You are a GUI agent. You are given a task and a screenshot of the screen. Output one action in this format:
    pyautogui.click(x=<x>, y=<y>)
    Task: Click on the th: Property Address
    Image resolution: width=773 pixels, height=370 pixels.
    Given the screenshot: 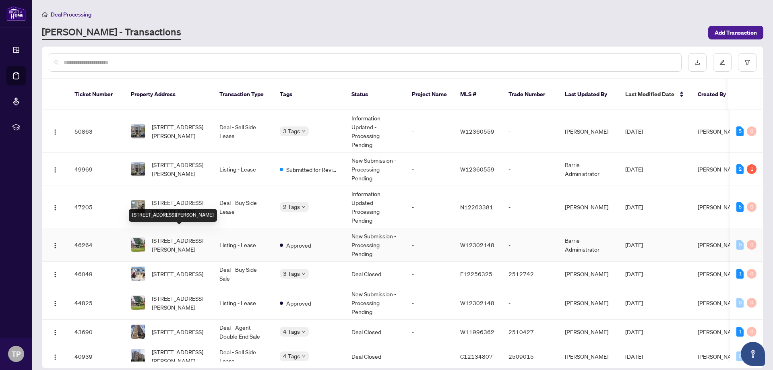 What is the action you would take?
    pyautogui.click(x=169, y=95)
    